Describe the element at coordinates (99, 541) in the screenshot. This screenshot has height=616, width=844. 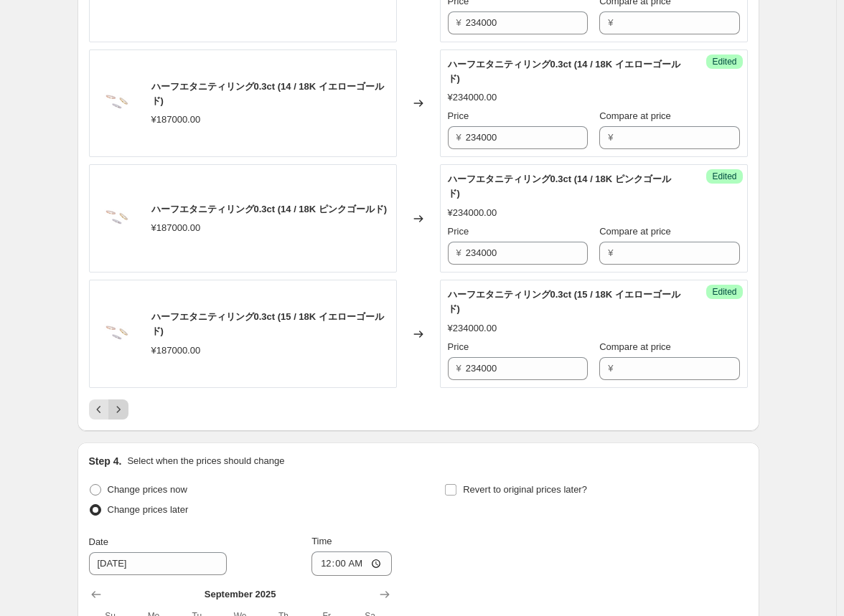
I see `span: Date` at that location.